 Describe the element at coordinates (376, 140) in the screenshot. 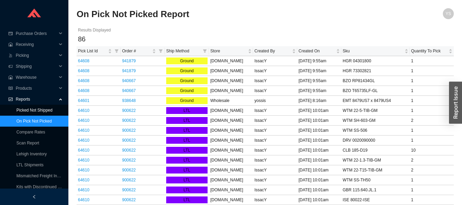

I see `td: DRV 0020090000` at that location.